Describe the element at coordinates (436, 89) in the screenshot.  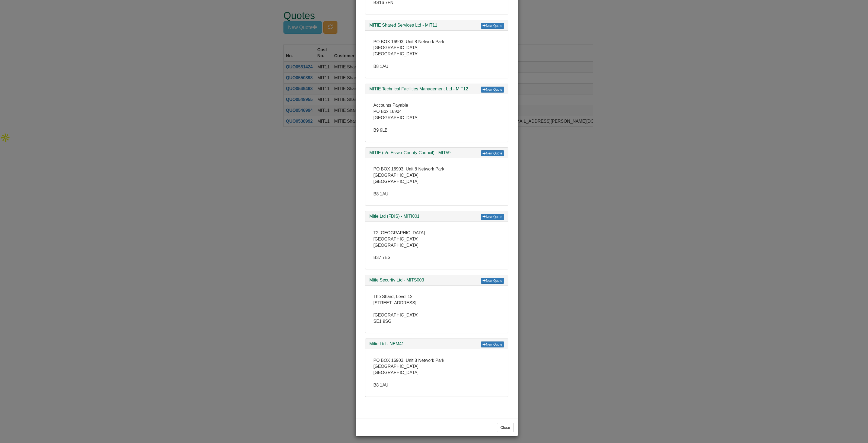
I see `h3: MITIE Technical Facilities Management Ltd - MIT12` at that location.